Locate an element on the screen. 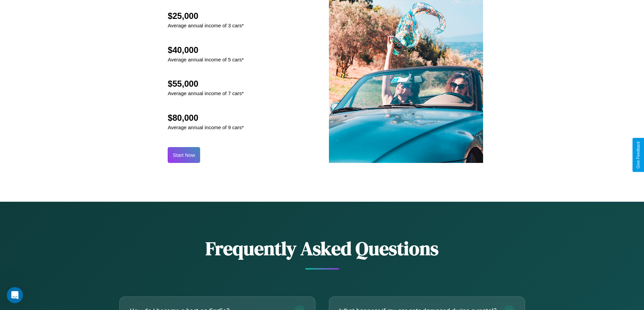 The height and width of the screenshot is (310, 644). h2: Frequently Asked Questions is located at coordinates (322, 248).